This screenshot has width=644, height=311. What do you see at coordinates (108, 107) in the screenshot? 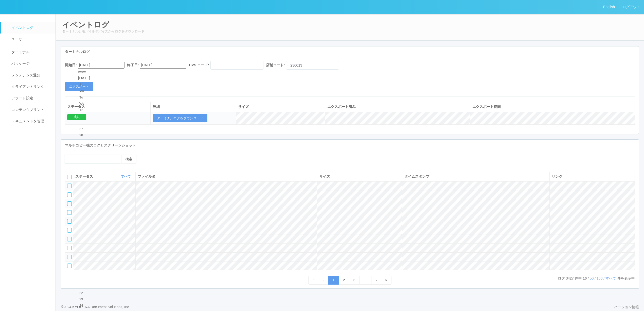
I see `div: ステータス` at bounding box center [108, 107].